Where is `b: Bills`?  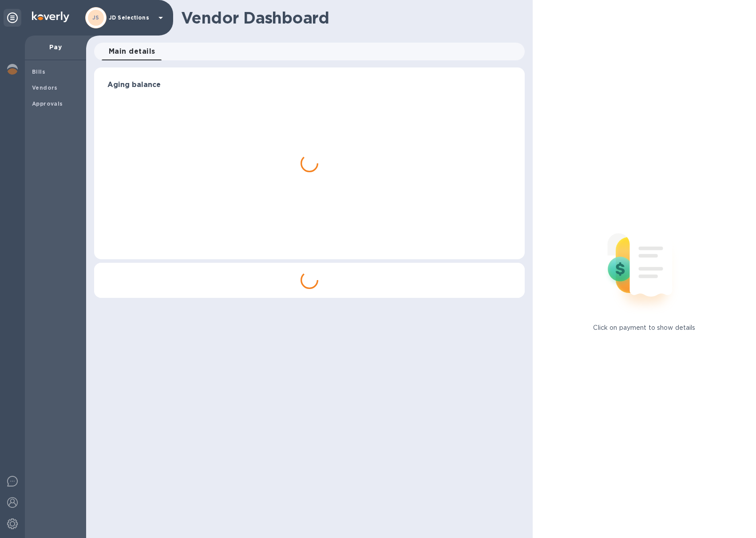
b: Bills is located at coordinates (39, 71).